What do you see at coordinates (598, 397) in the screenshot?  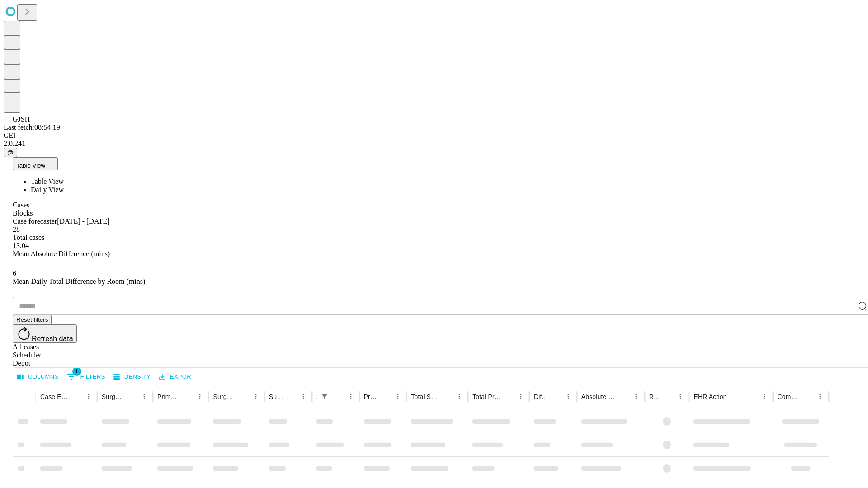 I see `div: Absolute Difference` at bounding box center [598, 397].